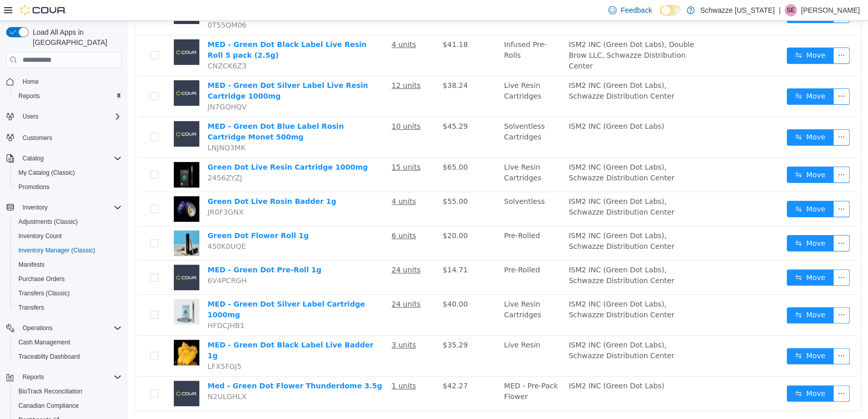 The image size is (868, 419). What do you see at coordinates (99, 260) in the screenshot?
I see `span: 6V4PCRGH` at bounding box center [99, 260].